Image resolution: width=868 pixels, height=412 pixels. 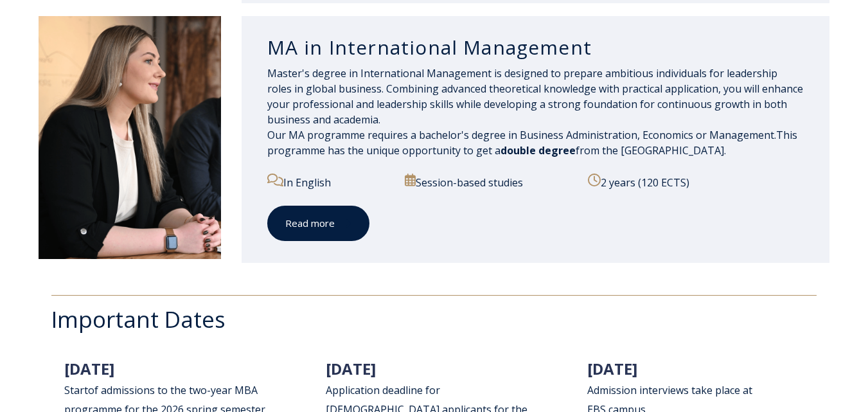 What do you see at coordinates (329, 182) in the screenshot?
I see `p: In English` at bounding box center [329, 182].